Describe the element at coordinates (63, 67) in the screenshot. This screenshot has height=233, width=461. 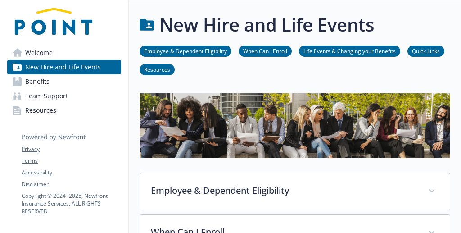
I see `span: New Hire and Life Events` at that location.